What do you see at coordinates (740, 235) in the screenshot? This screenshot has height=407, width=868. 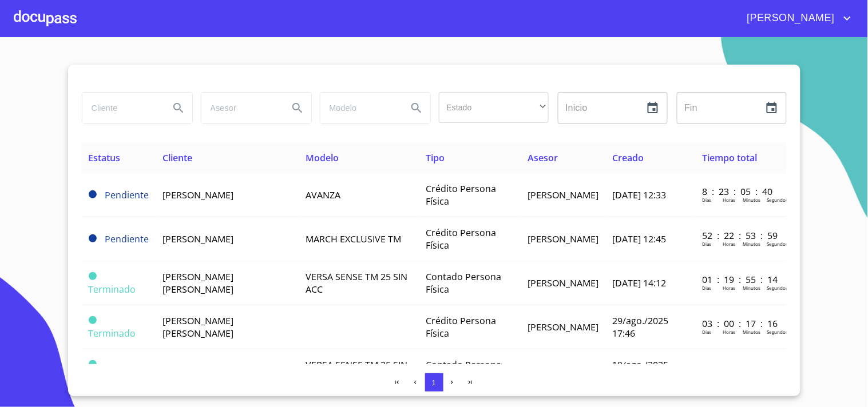 I see `p: 52 : 22 : 53 : 59` at bounding box center [740, 235].